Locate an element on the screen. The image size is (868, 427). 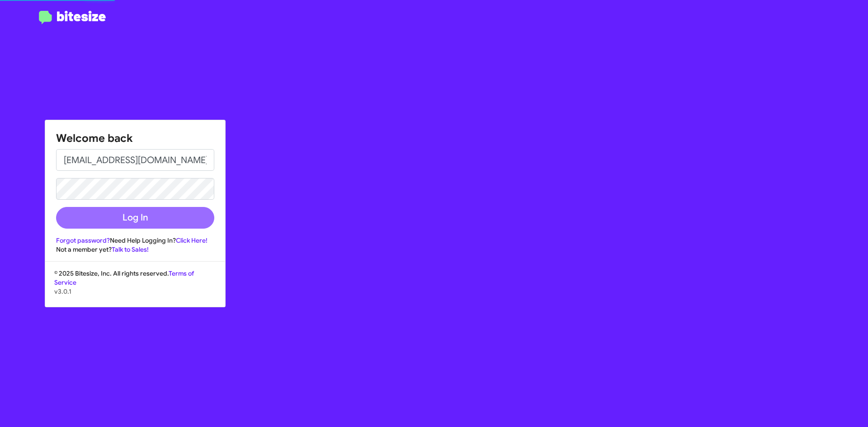
button: Log In is located at coordinates (135, 218).